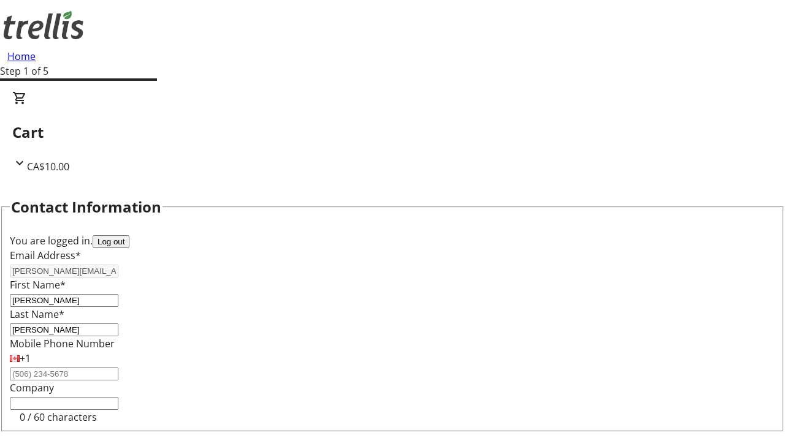  What do you see at coordinates (392, 132) in the screenshot?
I see `div: CartCA$10.00` at bounding box center [392, 132].